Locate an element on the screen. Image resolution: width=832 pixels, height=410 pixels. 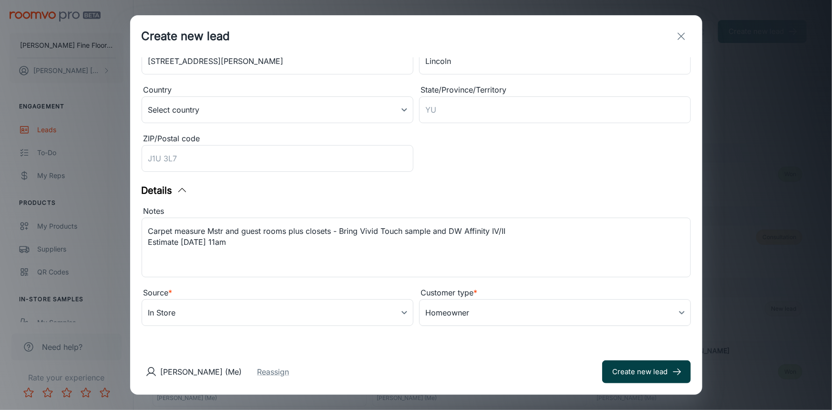
button: Reassign is located at coordinates (273, 372).